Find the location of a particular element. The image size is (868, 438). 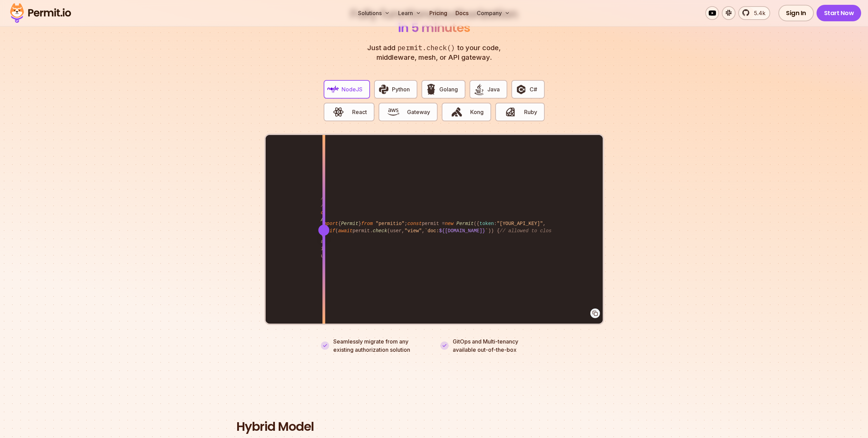

button: Solutions is located at coordinates (374, 13).